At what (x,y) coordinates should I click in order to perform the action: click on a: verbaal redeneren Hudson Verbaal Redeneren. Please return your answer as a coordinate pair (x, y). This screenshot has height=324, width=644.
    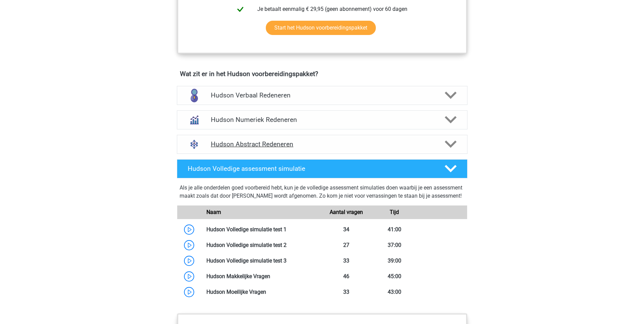
    Looking at the image, I should click on (322, 96).